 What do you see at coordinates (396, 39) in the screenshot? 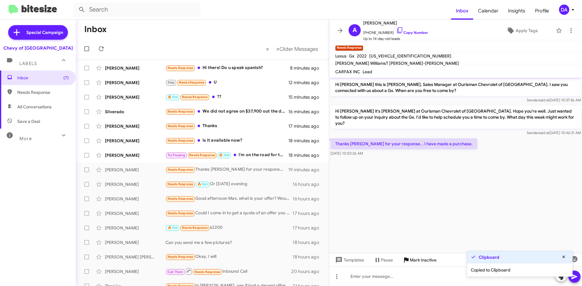
I see `span: Up to 14-day-old leads` at bounding box center [396, 39].